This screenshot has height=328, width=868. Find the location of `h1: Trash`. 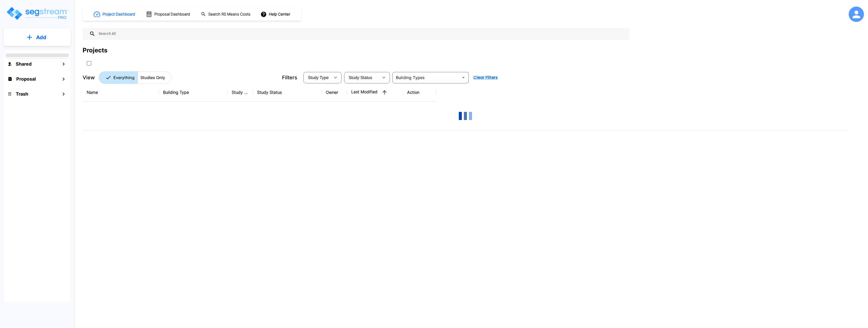

h1: Trash is located at coordinates (22, 94).